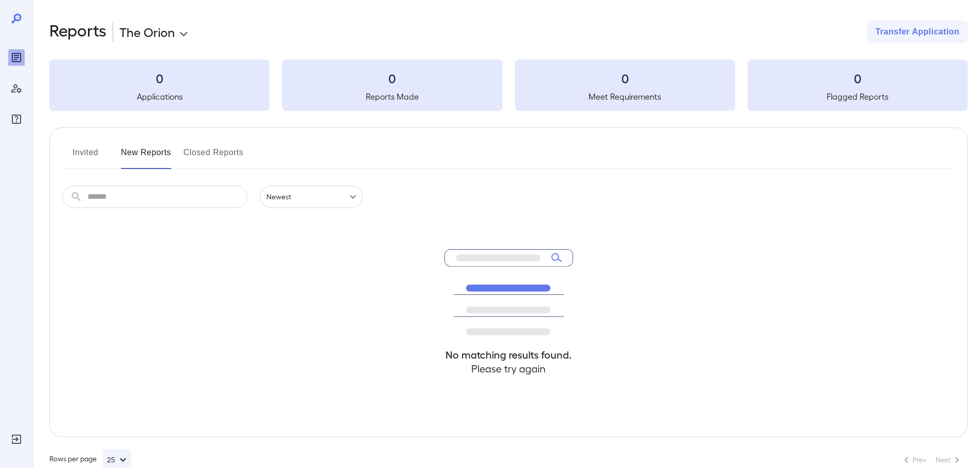 The image size is (980, 468). Describe the element at coordinates (858, 97) in the screenshot. I see `h5: Flagged Reports` at that location.